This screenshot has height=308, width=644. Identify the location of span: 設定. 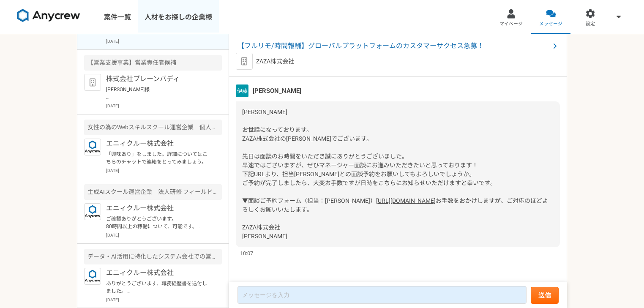
(590, 24).